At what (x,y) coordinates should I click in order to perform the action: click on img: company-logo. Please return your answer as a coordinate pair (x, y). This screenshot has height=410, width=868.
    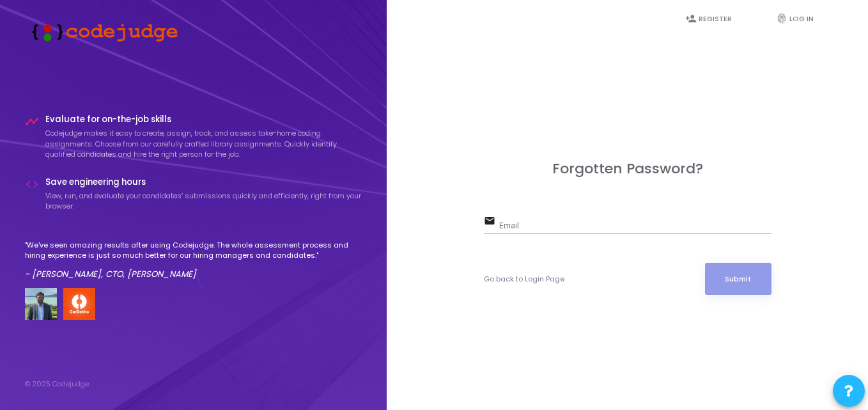
    Looking at the image, I should click on (80, 304).